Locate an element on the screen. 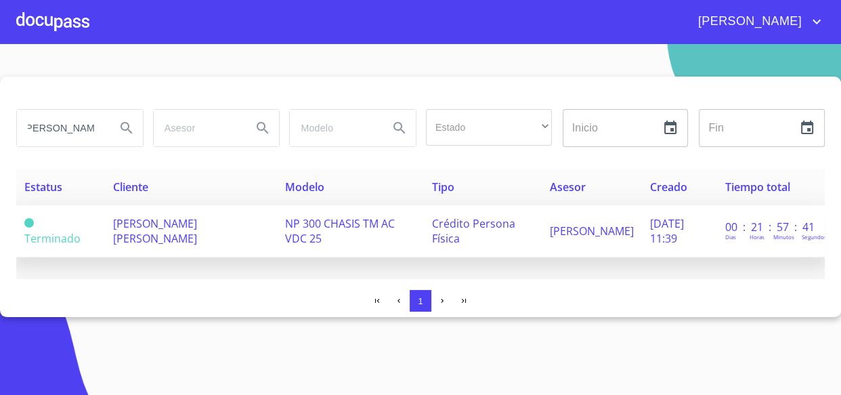 This screenshot has height=395, width=841. span: Asesor is located at coordinates (567, 187).